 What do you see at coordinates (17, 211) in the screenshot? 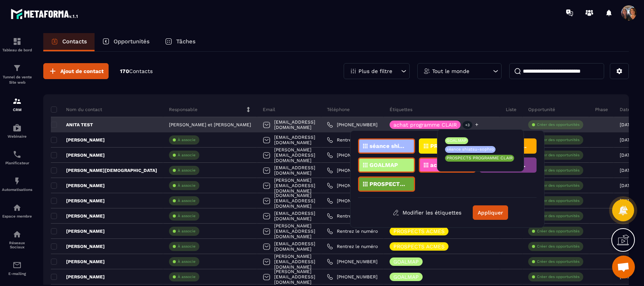
I see `a: automationsautomationsEspace membre` at bounding box center [17, 211].